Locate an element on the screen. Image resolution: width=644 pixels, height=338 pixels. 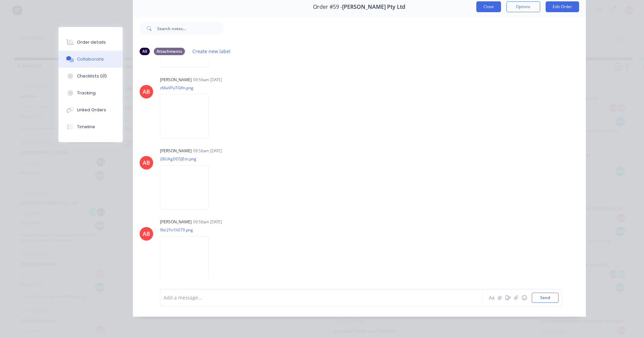
button: Send is located at coordinates (545, 298).